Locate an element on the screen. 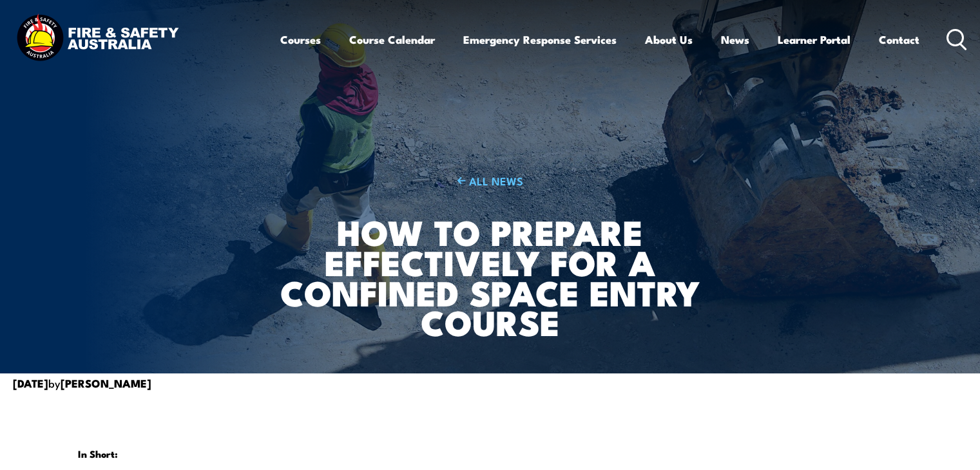 This screenshot has height=470, width=980. a: Course Calendar is located at coordinates (392, 39).